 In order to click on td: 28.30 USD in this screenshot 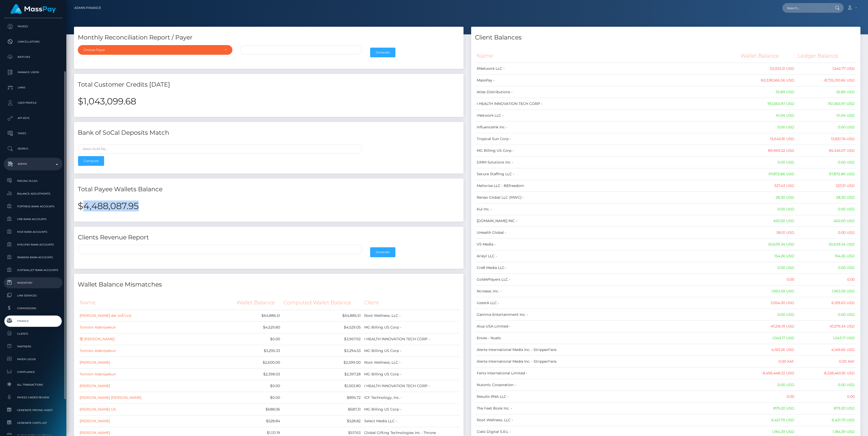, I will do `click(767, 198)`.